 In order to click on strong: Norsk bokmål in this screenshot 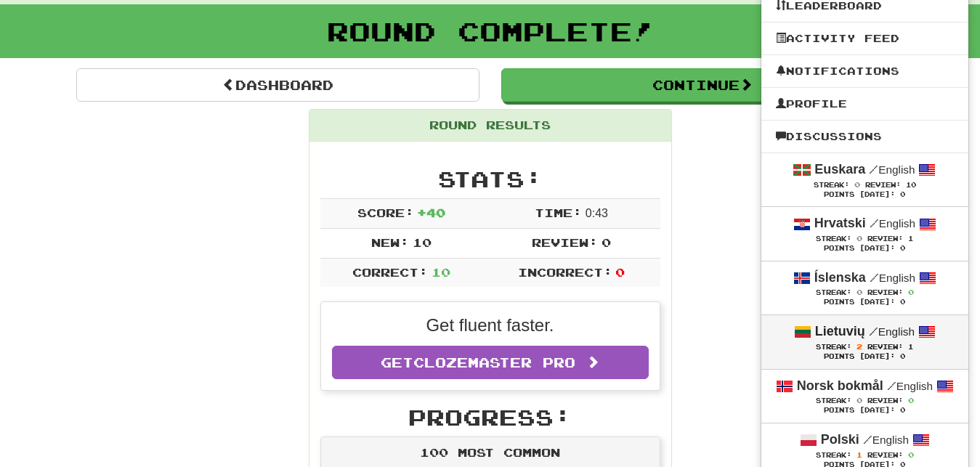, I will do `click(840, 386)`.